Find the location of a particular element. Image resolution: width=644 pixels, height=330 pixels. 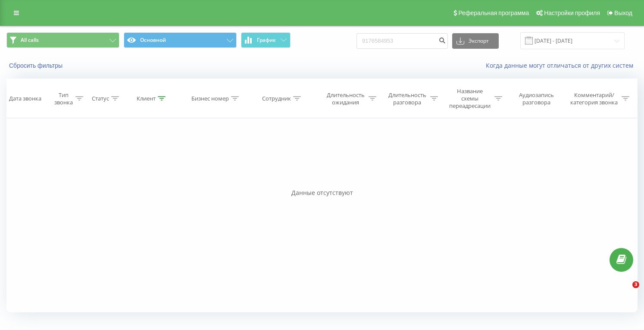

button: Основной is located at coordinates (180, 40).